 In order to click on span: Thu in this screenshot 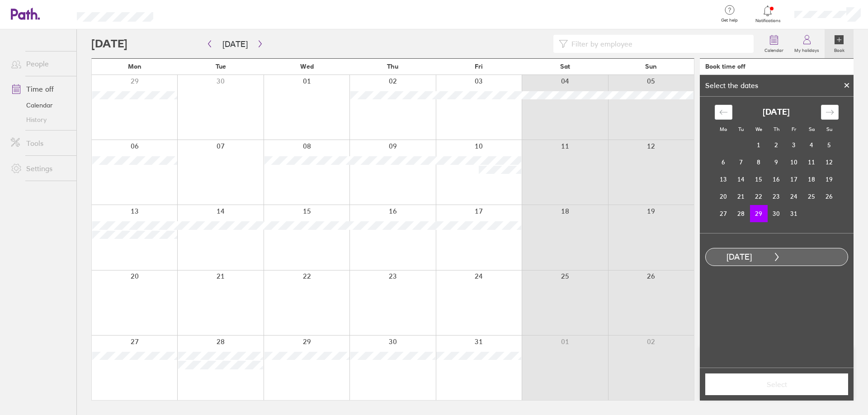, I will do `click(393, 66)`.